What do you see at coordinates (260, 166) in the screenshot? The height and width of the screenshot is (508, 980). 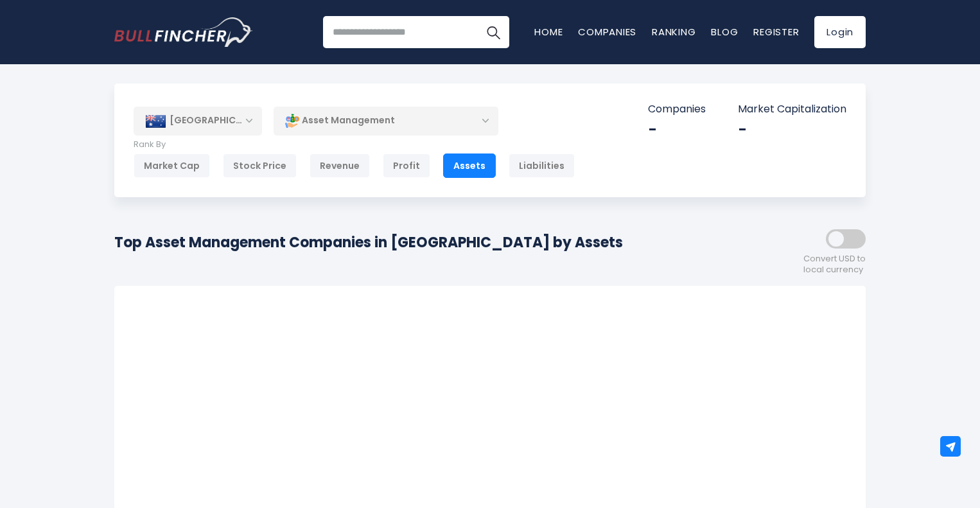 I see `div: Stock Price` at bounding box center [260, 166].